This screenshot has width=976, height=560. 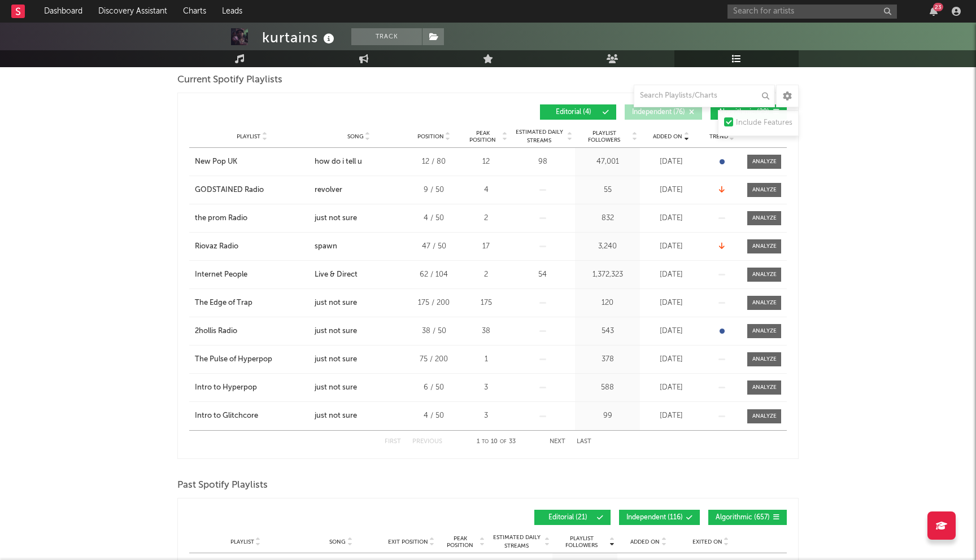 What do you see at coordinates (252, 275) in the screenshot?
I see `a: Internet People` at bounding box center [252, 275].